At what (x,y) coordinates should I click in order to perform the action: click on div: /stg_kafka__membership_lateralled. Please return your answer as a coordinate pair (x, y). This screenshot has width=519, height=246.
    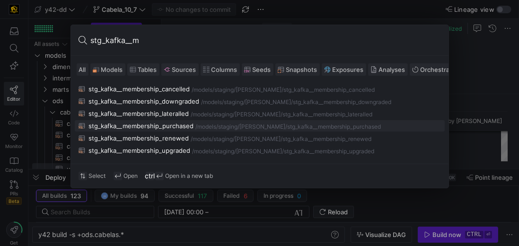
    Looking at the image, I should click on (327, 115).